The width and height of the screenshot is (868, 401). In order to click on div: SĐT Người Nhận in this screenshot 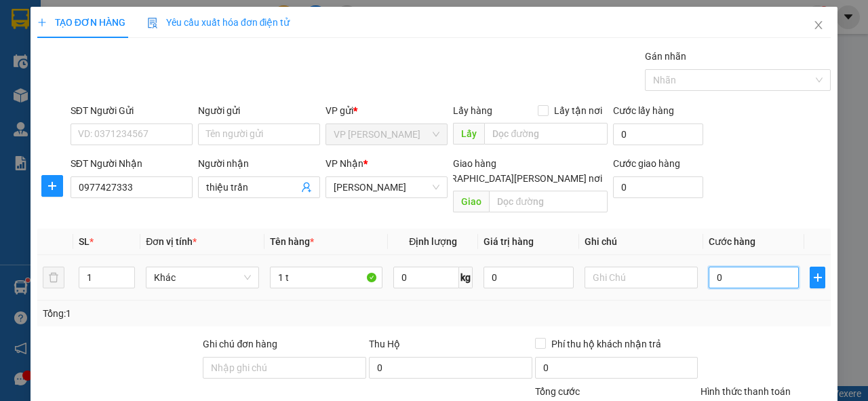, I will do `click(132, 164)`.